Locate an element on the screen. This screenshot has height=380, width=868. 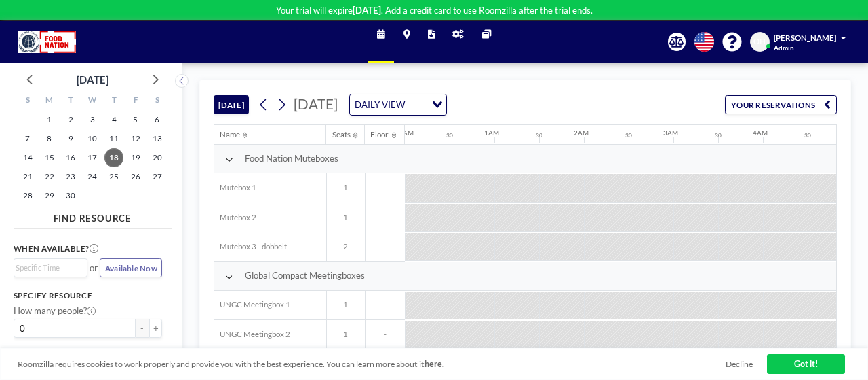
span: Mutebox 3 - dobbelt is located at coordinates (250, 247).